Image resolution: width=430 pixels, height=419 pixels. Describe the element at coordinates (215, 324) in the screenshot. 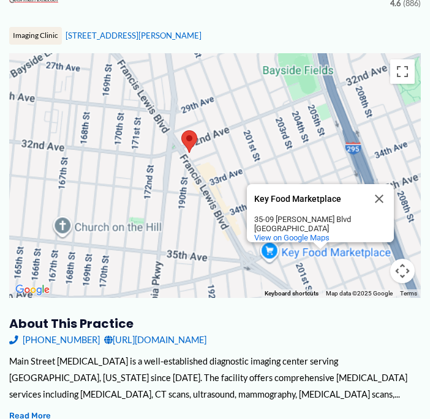

I see `h3: About this practice` at that location.